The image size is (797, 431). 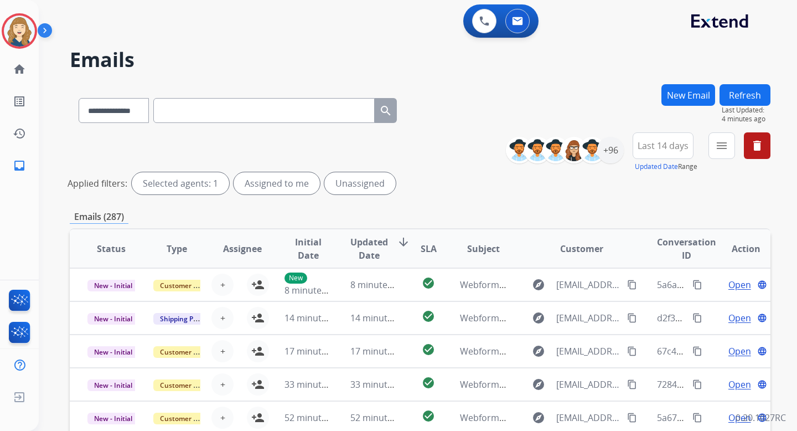 I want to click on span: Conversation ID, so click(x=686, y=249).